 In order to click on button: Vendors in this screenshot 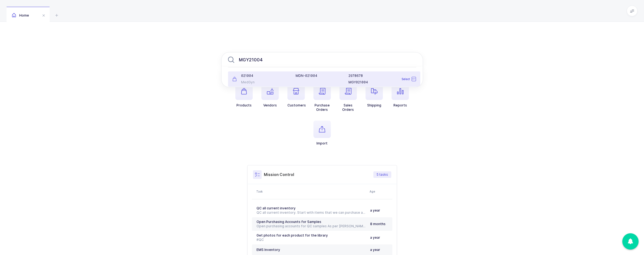, I will do `click(270, 95)`.